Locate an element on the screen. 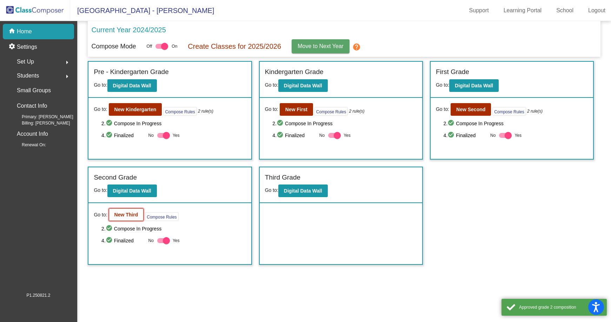 The width and height of the screenshot is (611, 322). p: Account Info is located at coordinates (32, 134).